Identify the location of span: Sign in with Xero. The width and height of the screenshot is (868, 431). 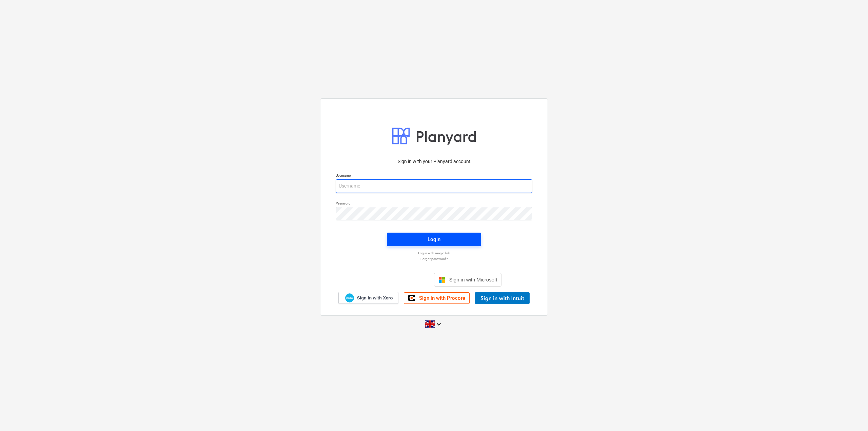
(375, 298).